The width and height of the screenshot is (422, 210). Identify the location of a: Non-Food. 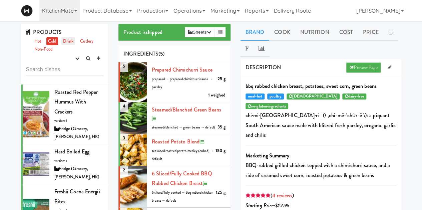
(44, 49).